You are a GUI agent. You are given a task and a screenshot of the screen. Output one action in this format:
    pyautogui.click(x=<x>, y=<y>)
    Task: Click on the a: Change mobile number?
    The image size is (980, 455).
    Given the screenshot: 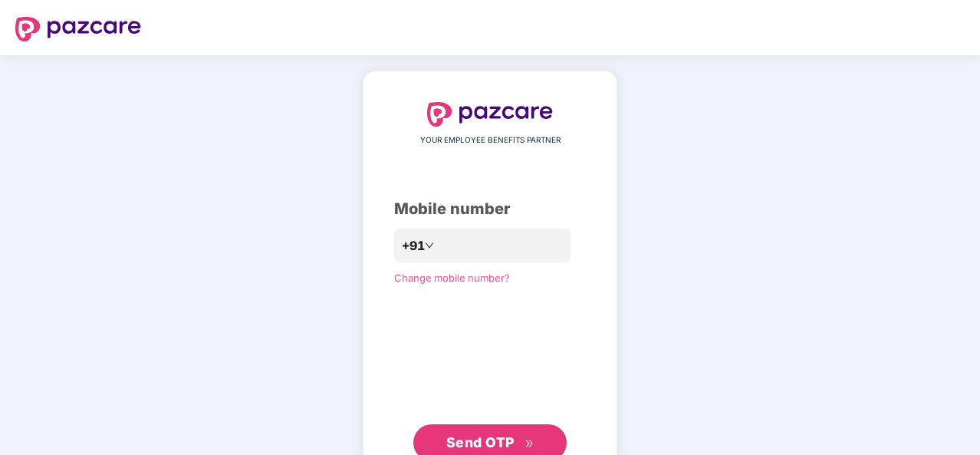 What is the action you would take?
    pyautogui.click(x=452, y=278)
    